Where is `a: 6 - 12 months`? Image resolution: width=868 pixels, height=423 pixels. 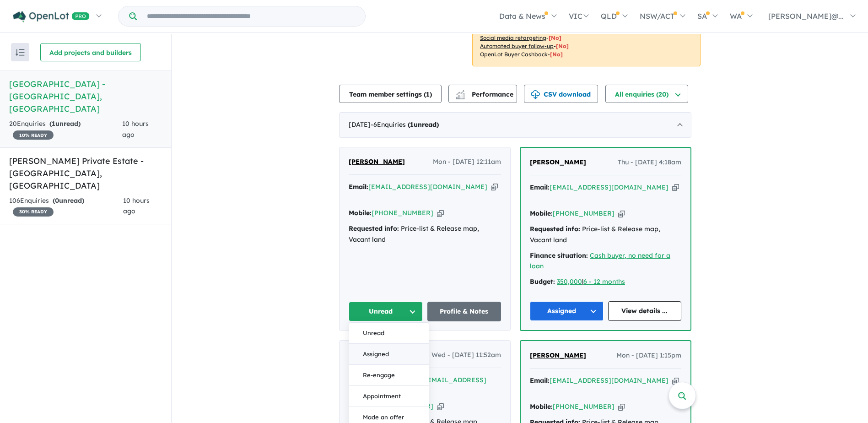
a: 6 - 12 months is located at coordinates (603, 281).